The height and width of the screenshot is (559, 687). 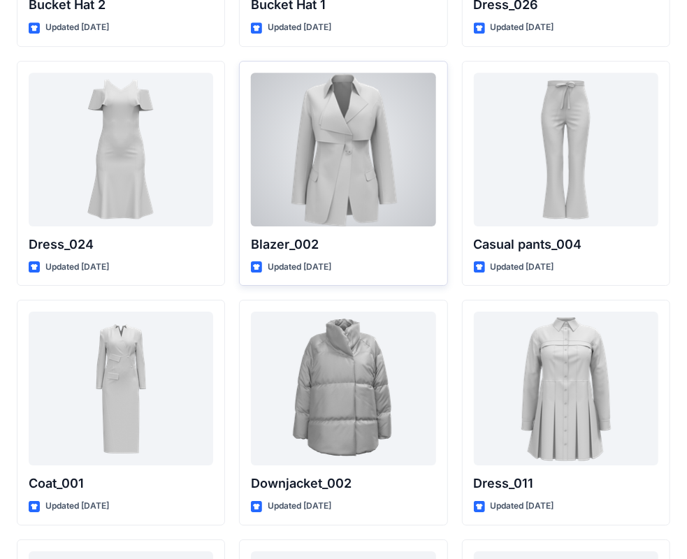 I want to click on a: Blazer_002, so click(x=343, y=150).